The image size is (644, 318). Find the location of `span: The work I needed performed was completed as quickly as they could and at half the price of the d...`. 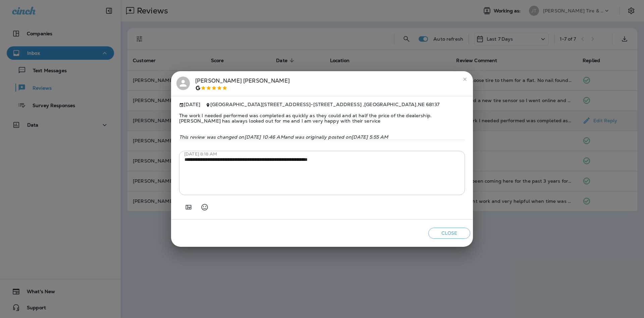

span: The work I needed performed was completed as quickly as they could and at half the price of the d... is located at coordinates (322, 118).